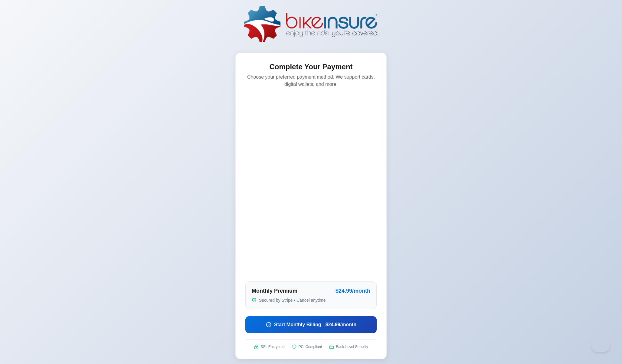 This screenshot has width=622, height=364. What do you see at coordinates (311, 324) in the screenshot?
I see `button: Start Monthly Billing - $24.99/month` at bounding box center [311, 324].